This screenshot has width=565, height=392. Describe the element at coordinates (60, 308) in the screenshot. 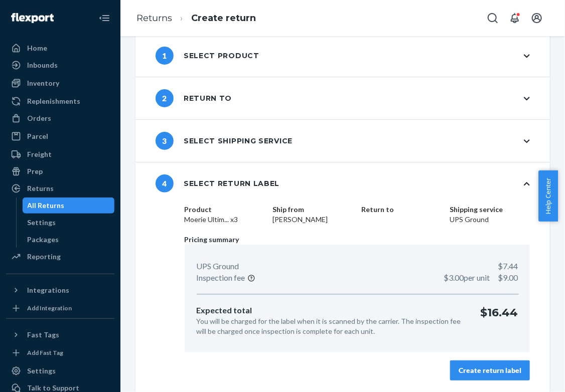

I see `a: Add Integration` at that location.